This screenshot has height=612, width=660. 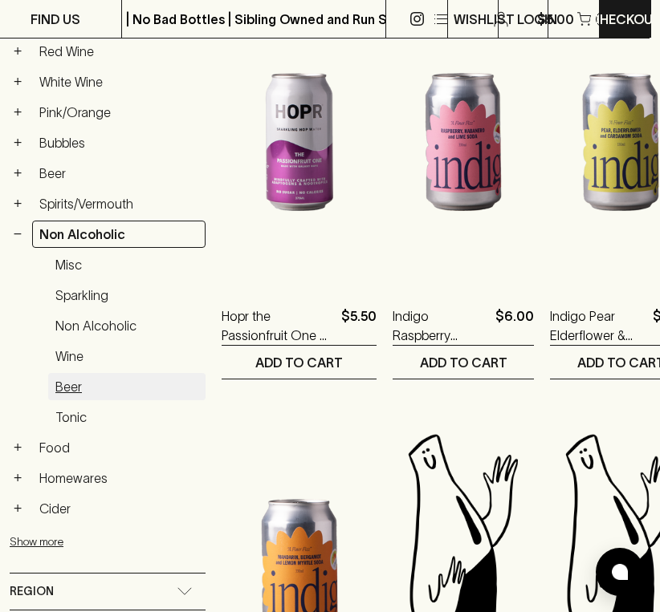 I want to click on a: Hopr the Passionfruit One w Galaxy Hops 375ml, so click(x=278, y=326).